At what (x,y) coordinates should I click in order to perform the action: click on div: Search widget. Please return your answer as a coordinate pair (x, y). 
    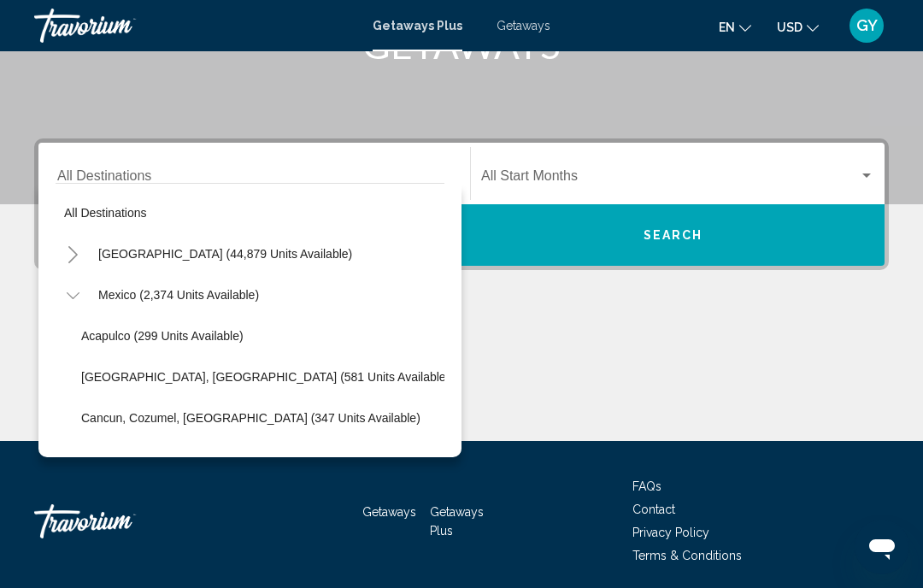
    Looking at the image, I should click on (462, 204).